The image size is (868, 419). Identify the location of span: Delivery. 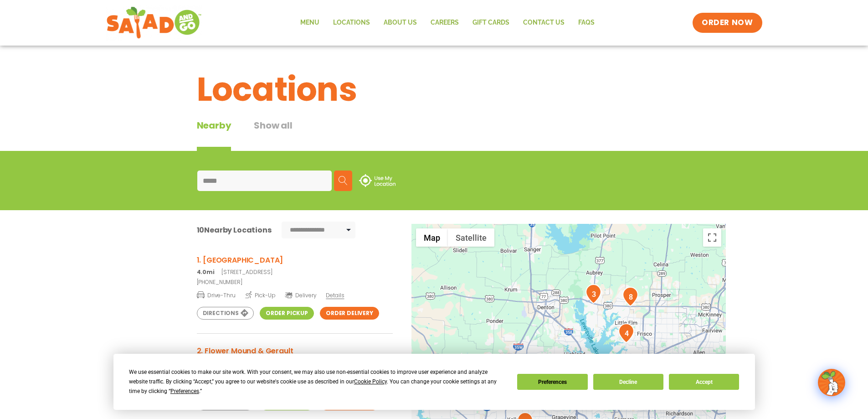
(300, 295).